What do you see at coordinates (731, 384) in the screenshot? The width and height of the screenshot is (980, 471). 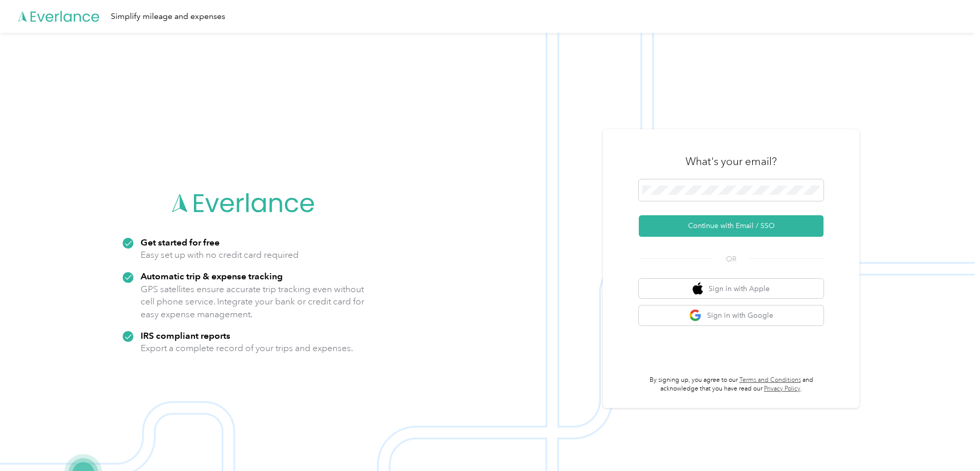 I see `p: By signing up, you agree to our and acknowledge that you have read our .` at bounding box center [731, 384].